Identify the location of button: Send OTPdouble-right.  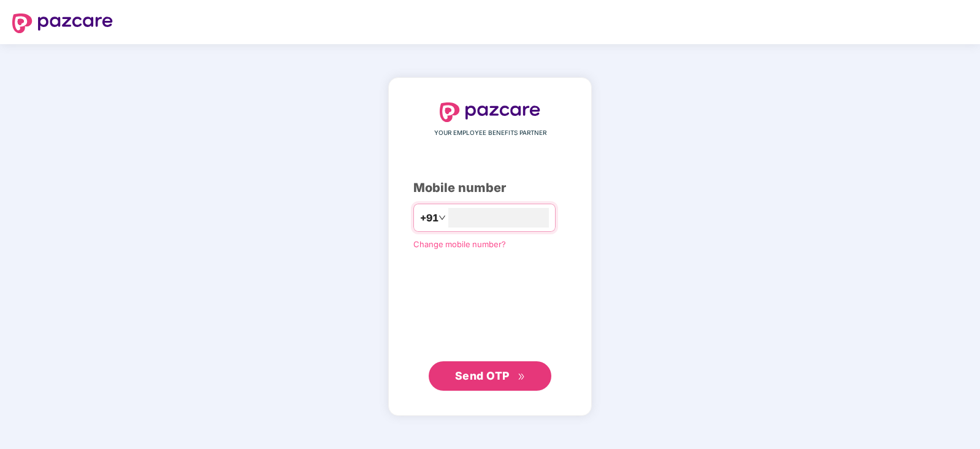
(490, 376).